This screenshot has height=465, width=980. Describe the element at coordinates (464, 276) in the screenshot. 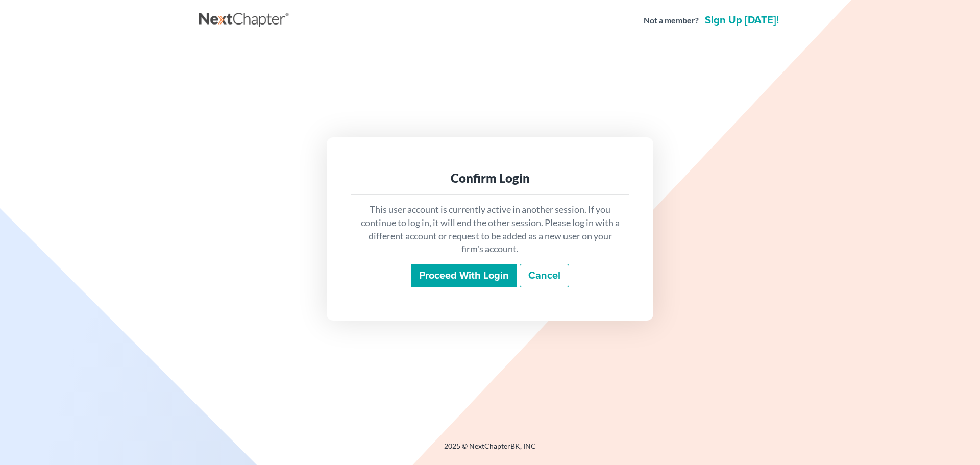

I see `input: Proceed with login` at that location.